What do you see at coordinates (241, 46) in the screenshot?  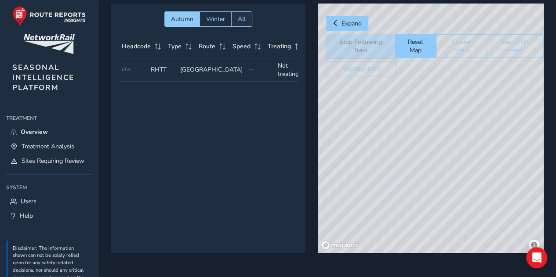 I see `span: Speed` at bounding box center [241, 46].